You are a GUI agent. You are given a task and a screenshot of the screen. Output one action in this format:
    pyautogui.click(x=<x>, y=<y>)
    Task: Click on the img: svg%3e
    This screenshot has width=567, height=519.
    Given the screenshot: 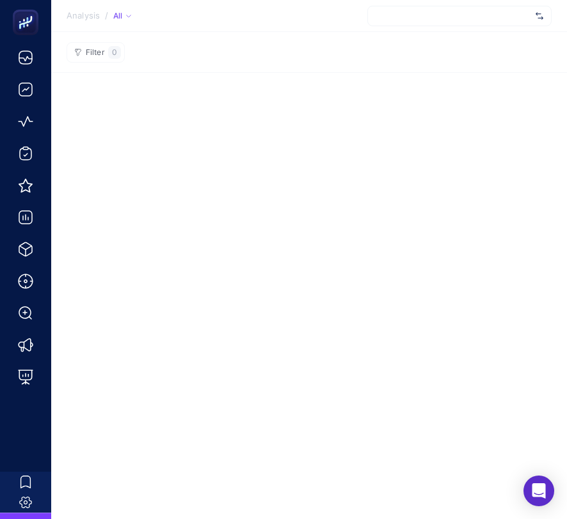 What is the action you would take?
    pyautogui.click(x=539, y=16)
    